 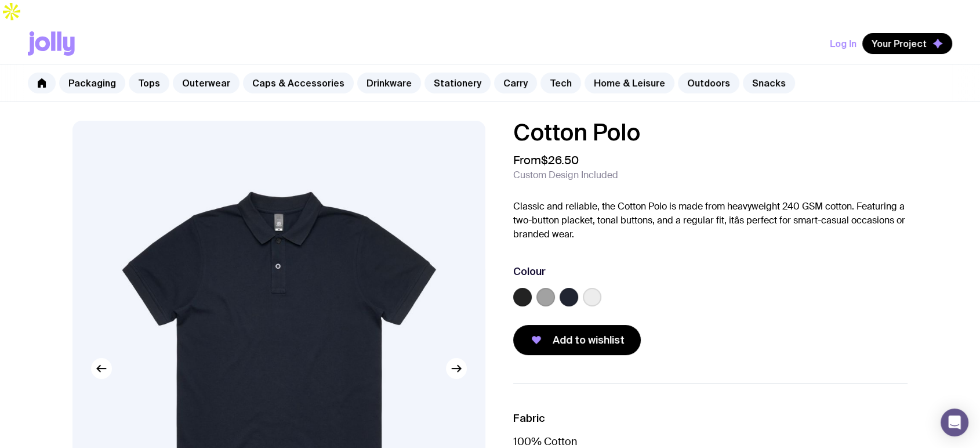 I want to click on span: Add to wishlist, so click(x=589, y=340).